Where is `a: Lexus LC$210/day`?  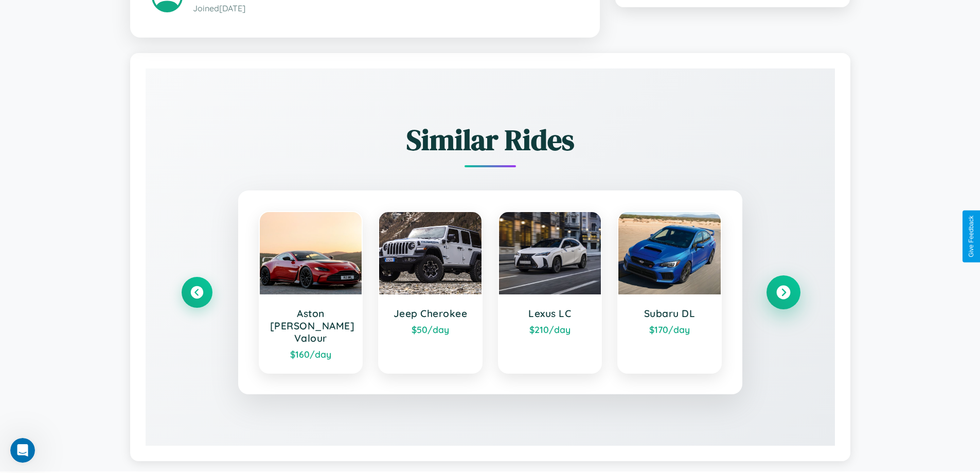
a: Lexus LC$210/day is located at coordinates (550, 292).